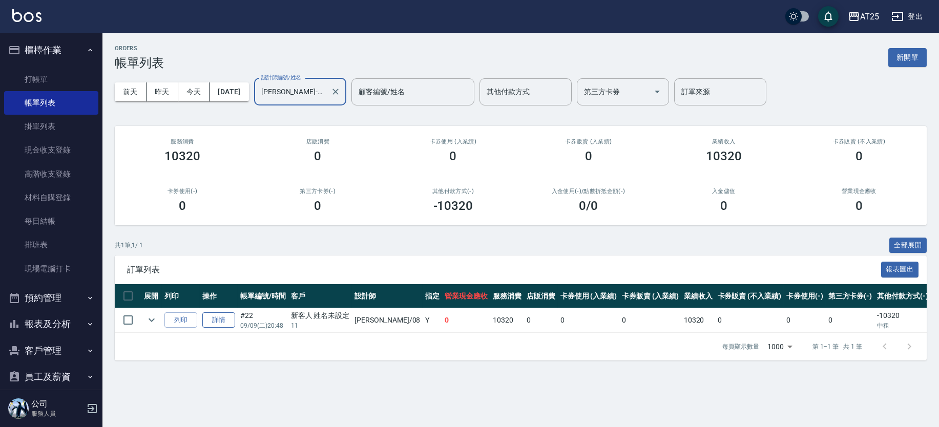 The image size is (939, 427). What do you see at coordinates (139, 48) in the screenshot?
I see `h2: ORDERS` at bounding box center [139, 48].